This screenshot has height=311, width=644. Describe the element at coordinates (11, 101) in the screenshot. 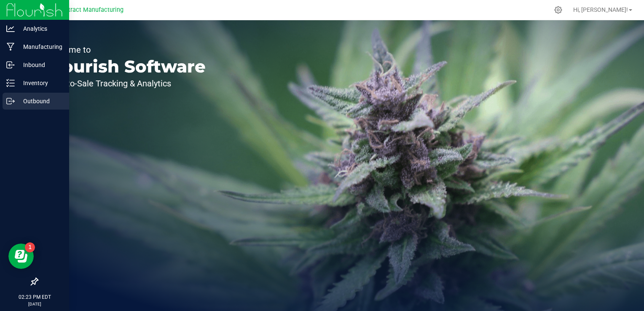

I see `inline-svg: Outbound` at that location.